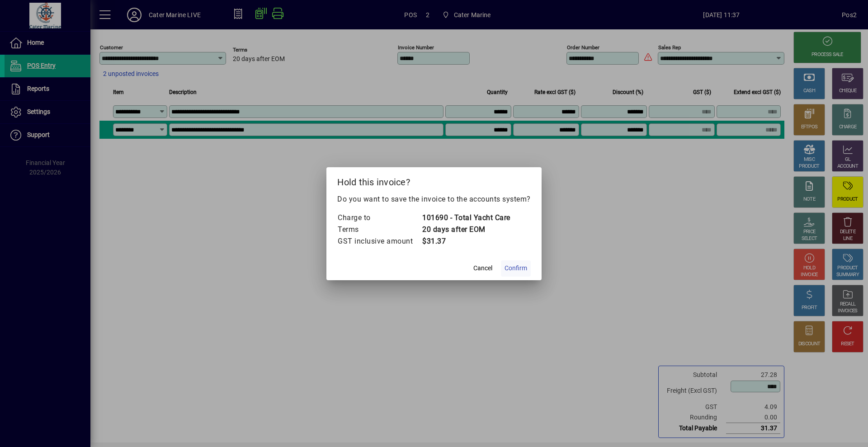  I want to click on td: Charge to, so click(379, 218).